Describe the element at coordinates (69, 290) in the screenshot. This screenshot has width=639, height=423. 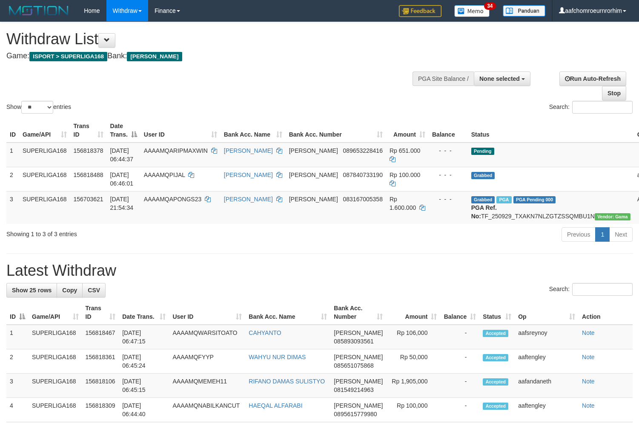
I see `a: Copy` at that location.